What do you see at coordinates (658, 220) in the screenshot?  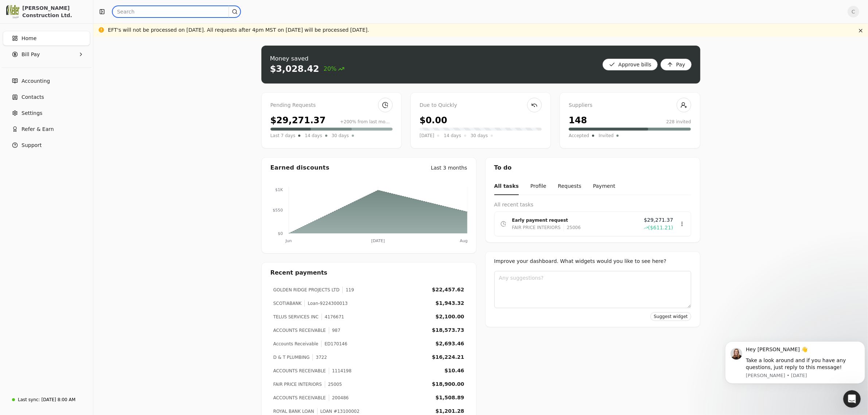 I see `span: $29,271.37` at bounding box center [658, 220].